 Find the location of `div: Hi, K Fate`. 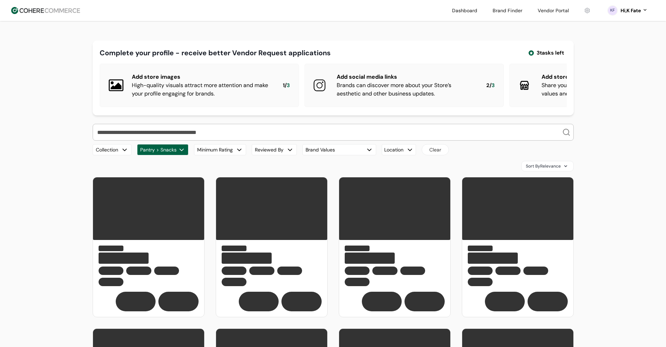

div: Hi, K Fate is located at coordinates (631, 10).